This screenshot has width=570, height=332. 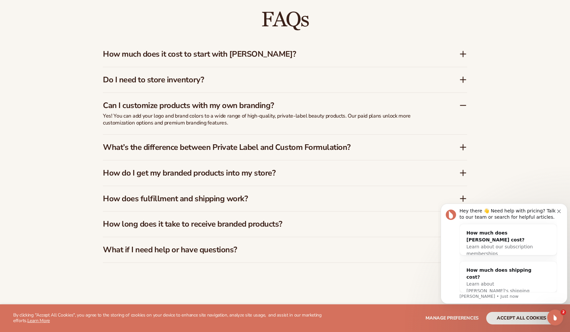 I want to click on div: Hey there 👋 Need help with pricing? Talk to our team or search for helpful articles., so click(x=70, y=20).